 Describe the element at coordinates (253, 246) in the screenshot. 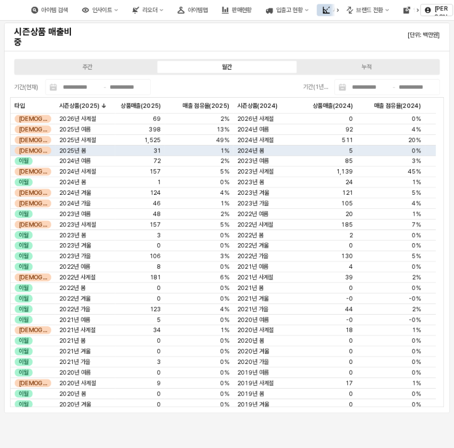

I see `span: 2022년 겨울` at that location.